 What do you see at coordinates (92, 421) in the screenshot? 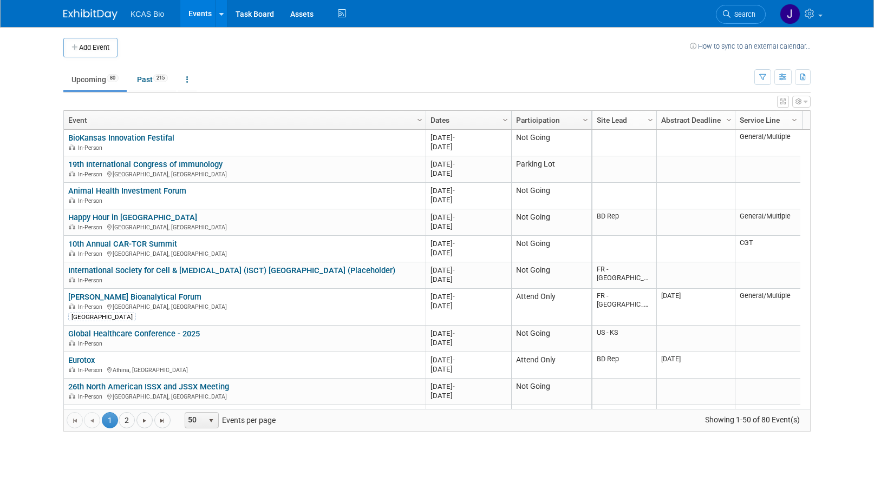
I see `span: Go to the previous page` at bounding box center [92, 421].